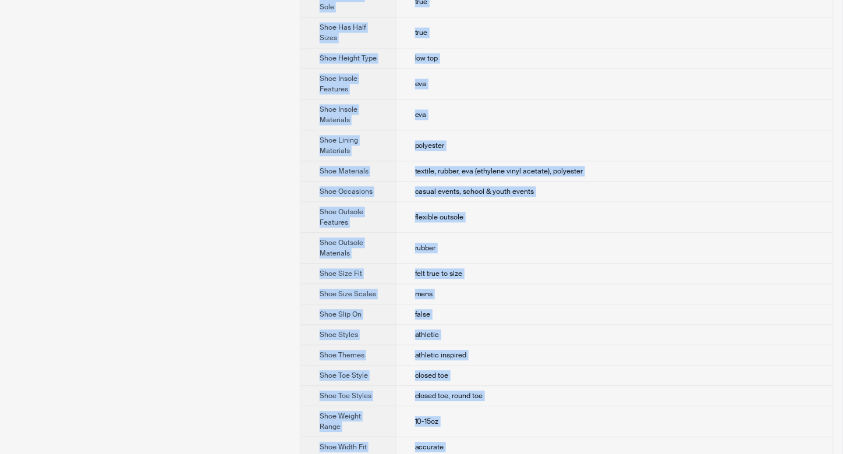 This screenshot has width=843, height=454. I want to click on span: textile, rubber, eva (ethylene vinyl acetate), polyester, so click(499, 171).